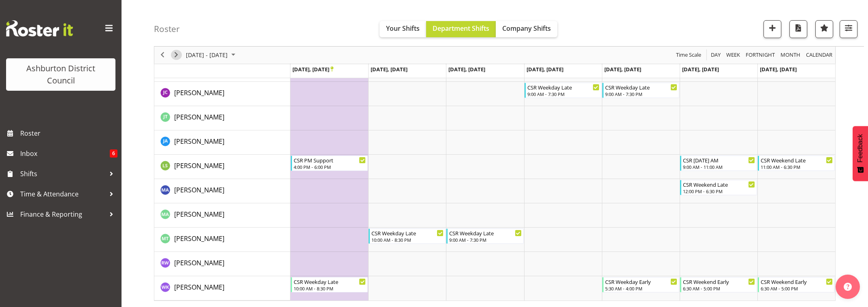 The height and width of the screenshot is (307, 868). What do you see at coordinates (65, 154) in the screenshot?
I see `span: Inbox` at bounding box center [65, 154].